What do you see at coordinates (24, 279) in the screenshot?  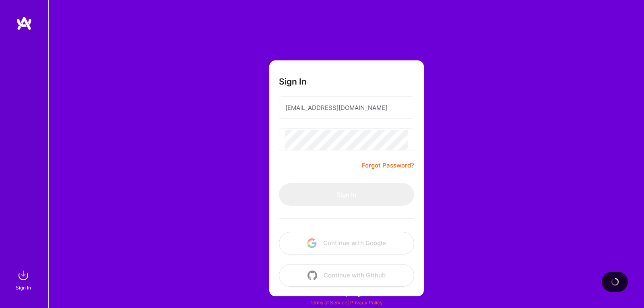 I see `a: sign inSign In` at bounding box center [24, 279].